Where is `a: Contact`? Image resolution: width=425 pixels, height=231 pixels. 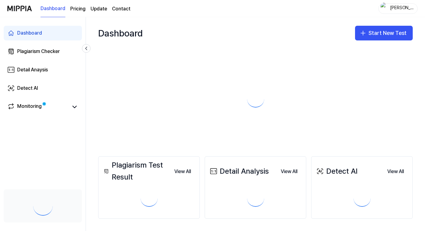
a: Contact is located at coordinates (121, 9).